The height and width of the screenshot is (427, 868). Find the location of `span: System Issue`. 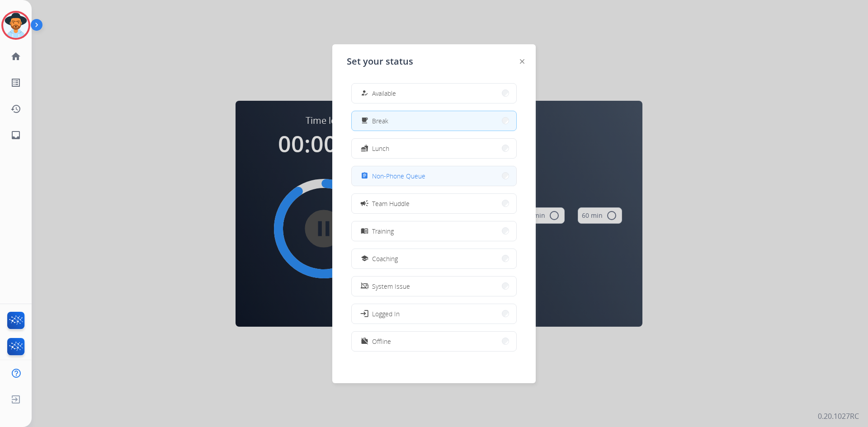

span: System Issue is located at coordinates (391, 286).